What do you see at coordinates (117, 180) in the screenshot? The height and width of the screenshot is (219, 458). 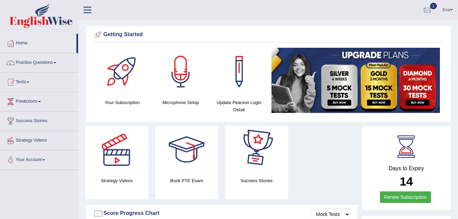 I see `h4: Strategy Videos` at bounding box center [117, 180].